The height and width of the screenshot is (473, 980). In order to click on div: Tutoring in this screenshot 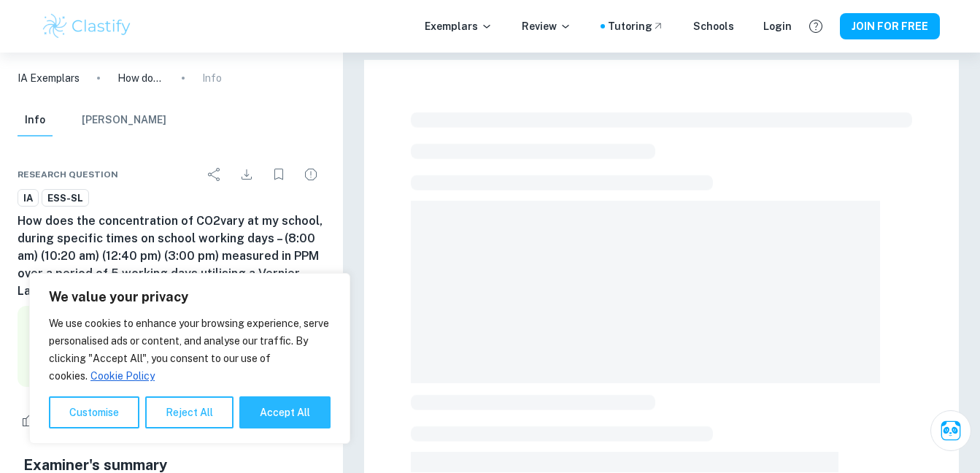, I will do `click(636, 27)`.